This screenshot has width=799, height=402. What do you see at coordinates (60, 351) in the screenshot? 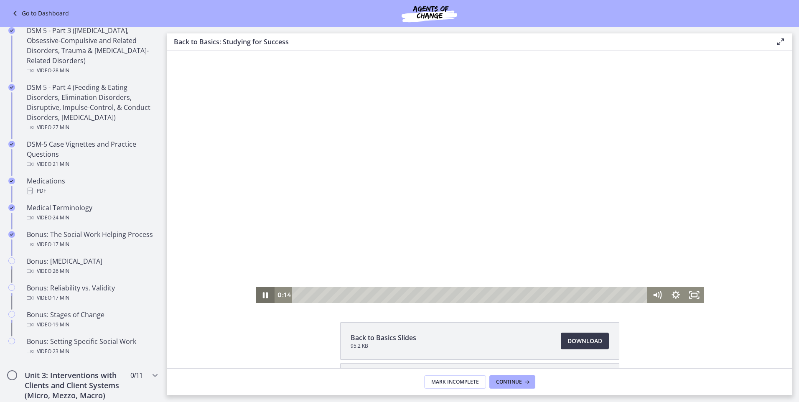
I see `span: · 23 min` at bounding box center [60, 351].